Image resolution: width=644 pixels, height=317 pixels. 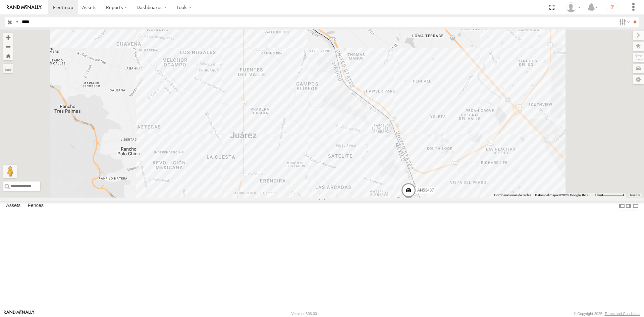 I want to click on button: Zoom in, so click(x=8, y=37).